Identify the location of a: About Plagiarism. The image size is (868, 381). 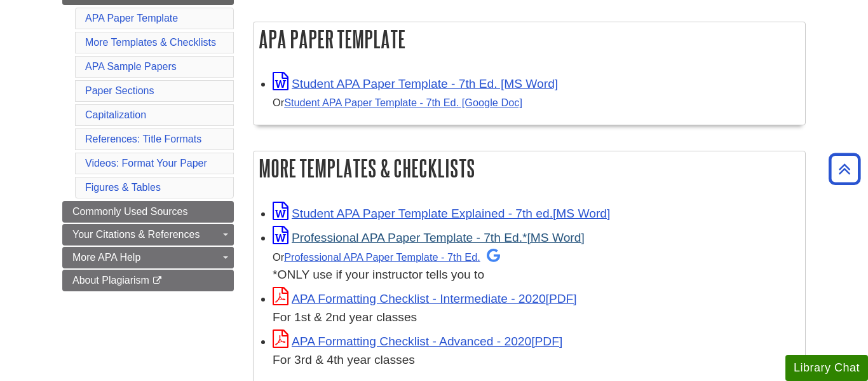
(148, 280).